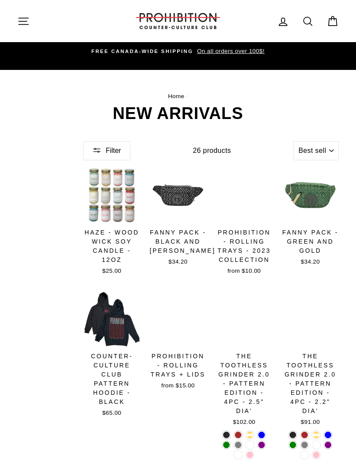 Image resolution: width=356 pixels, height=466 pixels. What do you see at coordinates (111, 355) in the screenshot?
I see `a: Counter-Culture Club Pattern Hoodie - Black$65.00` at bounding box center [111, 355].